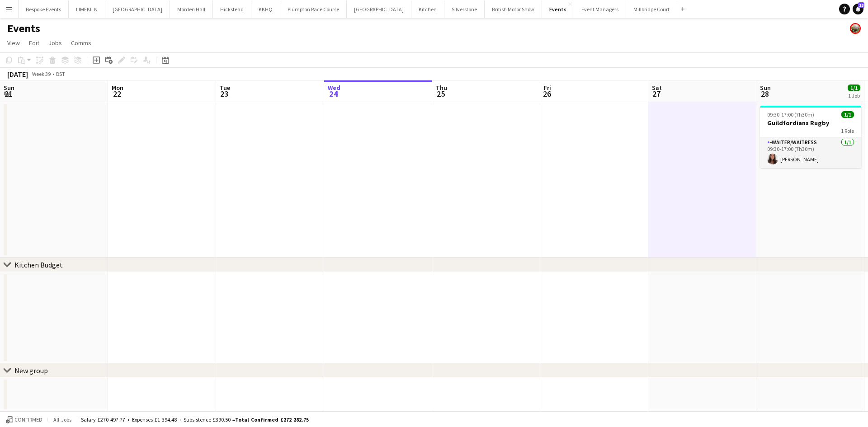  Describe the element at coordinates (195, 419) in the screenshot. I see `div: Salary £270 497.77 + Expenses £1 394.48 + Subsistence £390.50 =` at that location.